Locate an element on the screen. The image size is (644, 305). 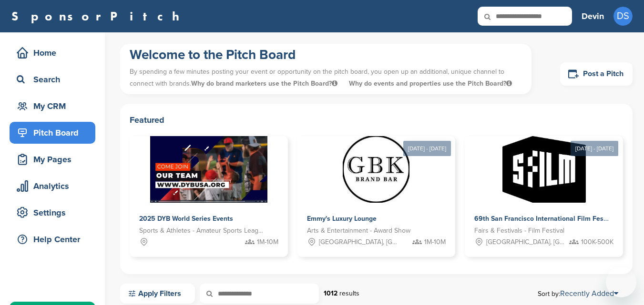
div: Search is located at coordinates (55, 80).